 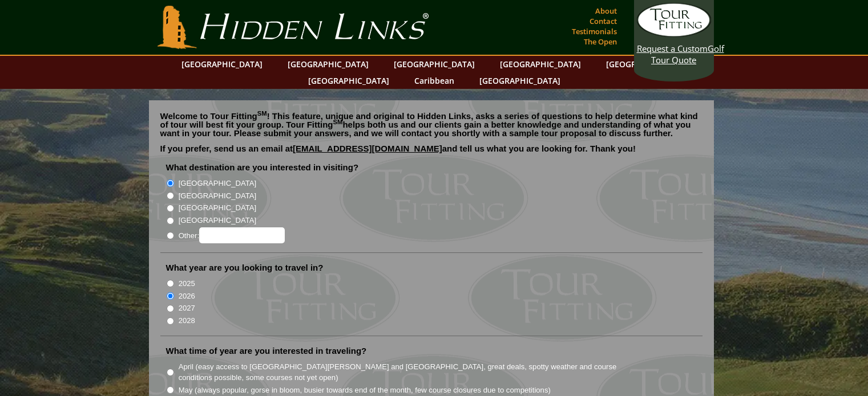 What do you see at coordinates (187, 321) in the screenshot?
I see `label: 2028` at bounding box center [187, 321].